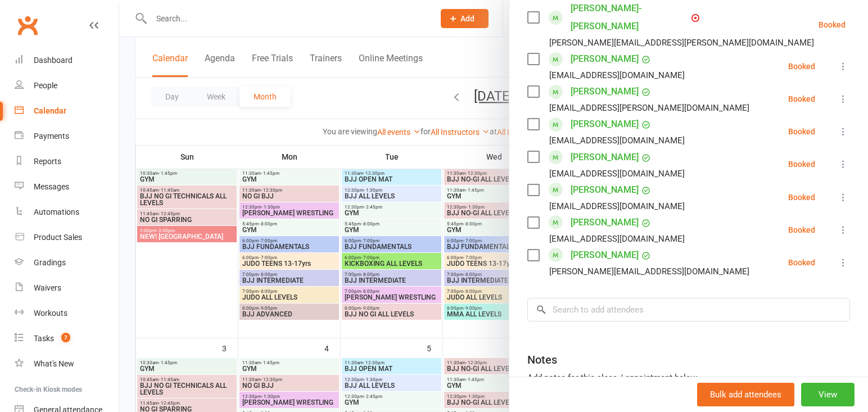 The image size is (868, 412). I want to click on div: Messages, so click(51, 187).